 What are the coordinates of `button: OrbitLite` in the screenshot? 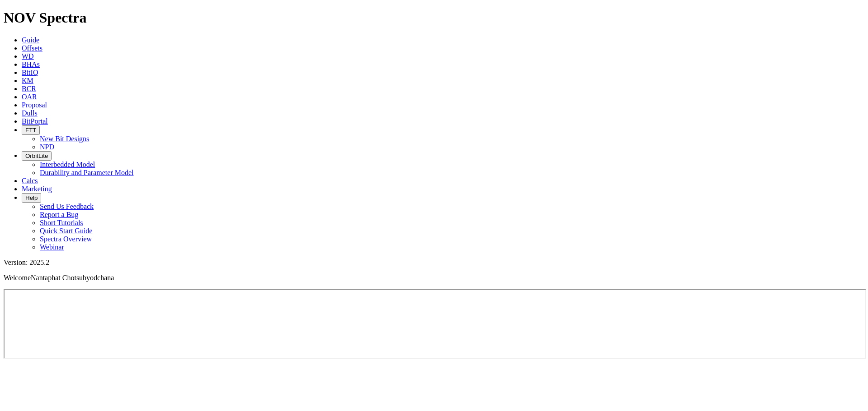 It's located at (37, 156).